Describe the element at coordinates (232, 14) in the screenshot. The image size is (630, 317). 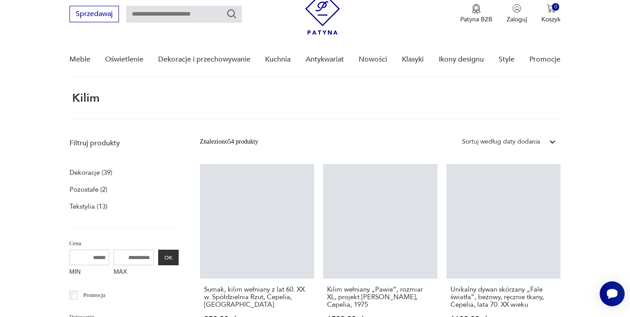
I see `button: Szukaj` at that location.